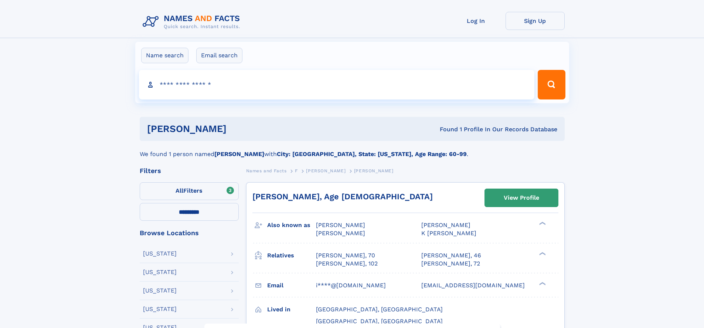  I want to click on h3: Lived in, so click(292, 309).